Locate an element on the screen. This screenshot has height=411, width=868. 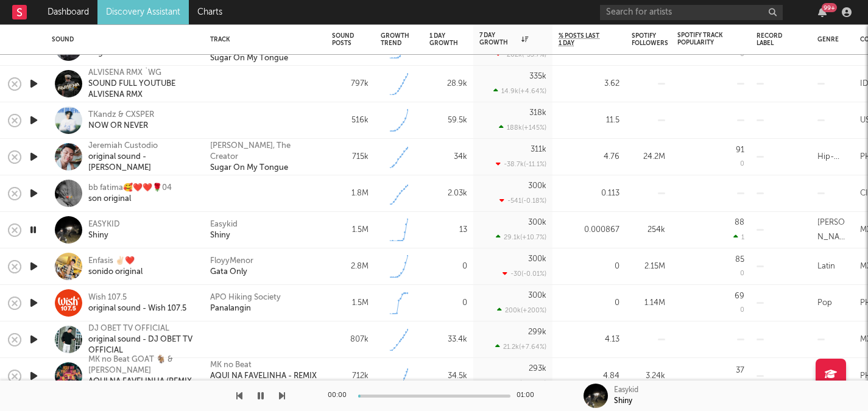
a: Shiny is located at coordinates (220, 235).